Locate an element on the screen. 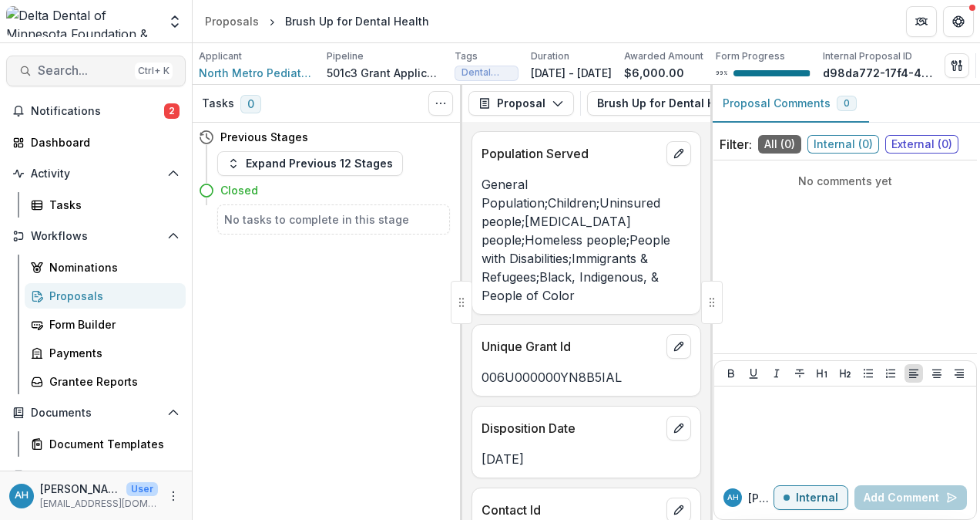 The height and width of the screenshot is (520, 980). span: Search... is located at coordinates (84, 71).